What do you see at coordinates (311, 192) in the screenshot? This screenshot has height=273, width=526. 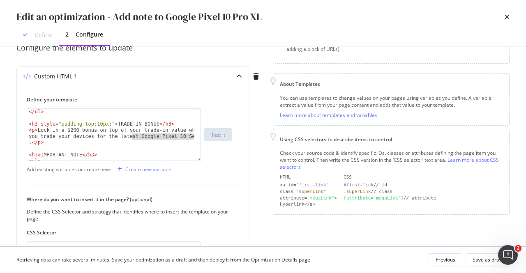 I see `div: "superLink"` at bounding box center [311, 192].